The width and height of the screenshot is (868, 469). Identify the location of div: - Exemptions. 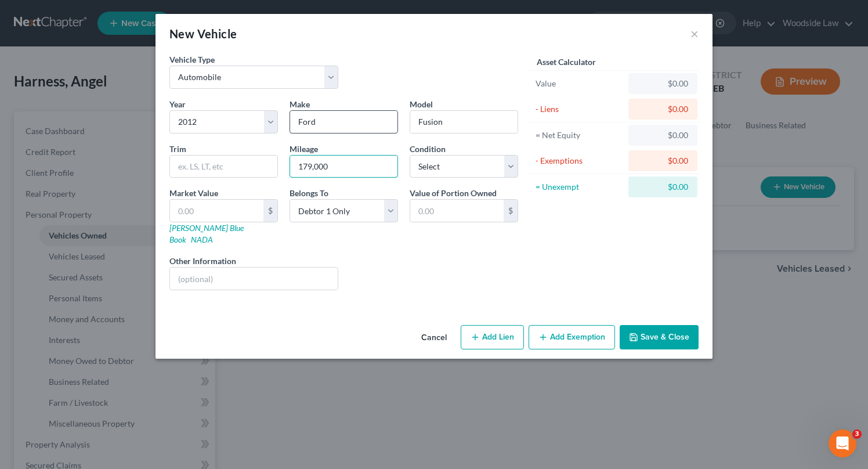
(579, 161).